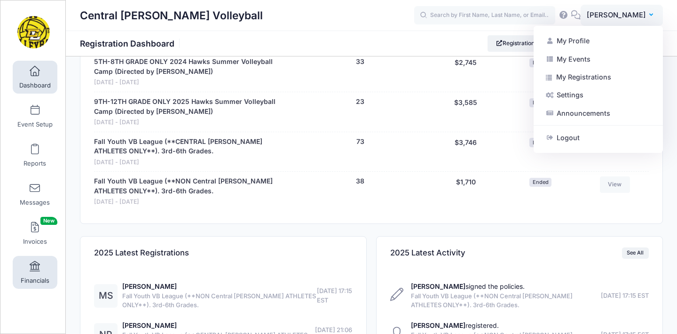 This screenshot has height=334, width=677. What do you see at coordinates (106, 296) in the screenshot?
I see `a: MS` at bounding box center [106, 296].